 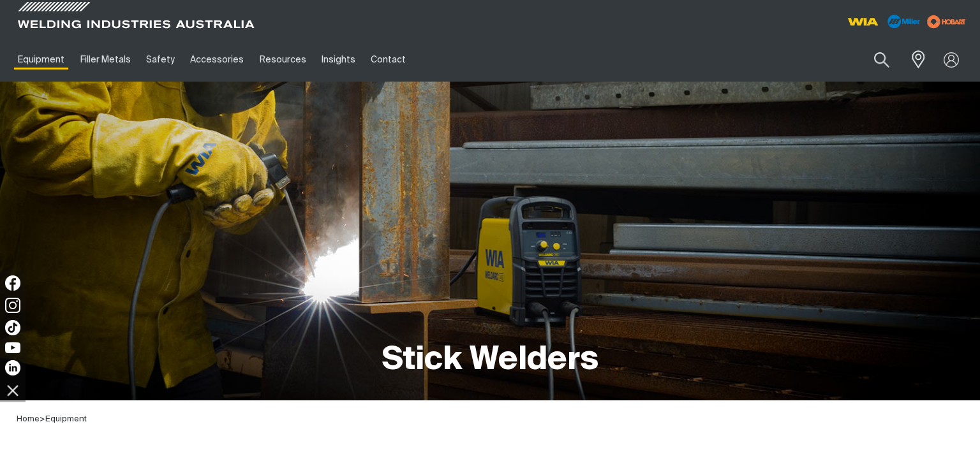 I want to click on a: Resources, so click(x=283, y=59).